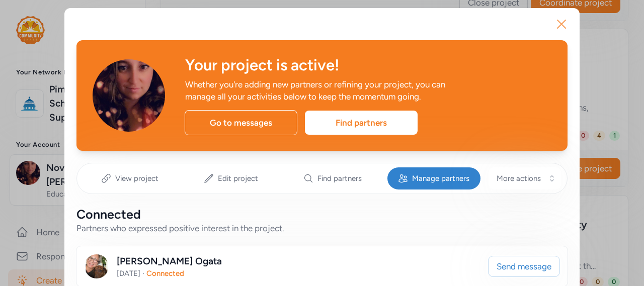  What do you see at coordinates (340, 178) in the screenshot?
I see `span: Find partners` at bounding box center [340, 178].